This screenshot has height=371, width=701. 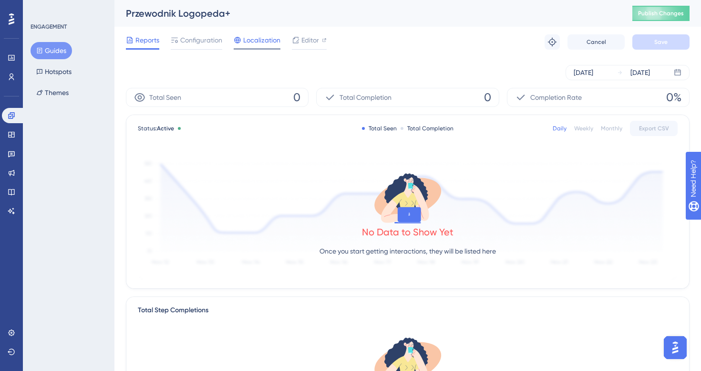 I want to click on div: Total Seen, so click(x=379, y=128).